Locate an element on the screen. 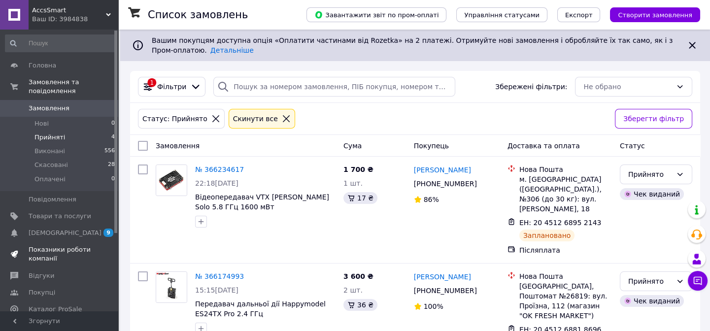  span: 1 700 ₴ is located at coordinates (358, 169).